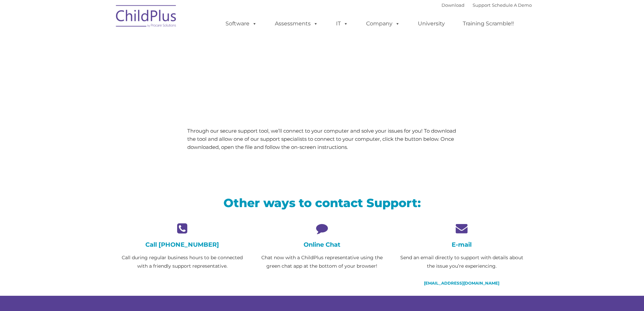 The height and width of the screenshot is (311, 644). Describe the element at coordinates (488, 24) in the screenshot. I see `a: Training Scramble!!` at that location.